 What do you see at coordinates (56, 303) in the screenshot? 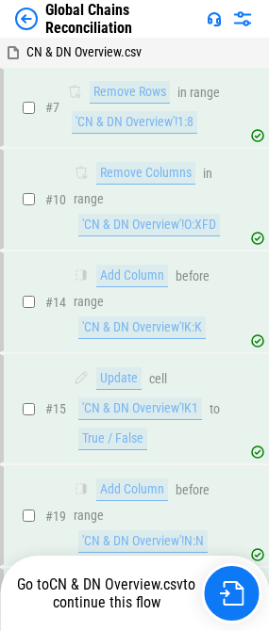
I see `span: # 14` at bounding box center [56, 303].